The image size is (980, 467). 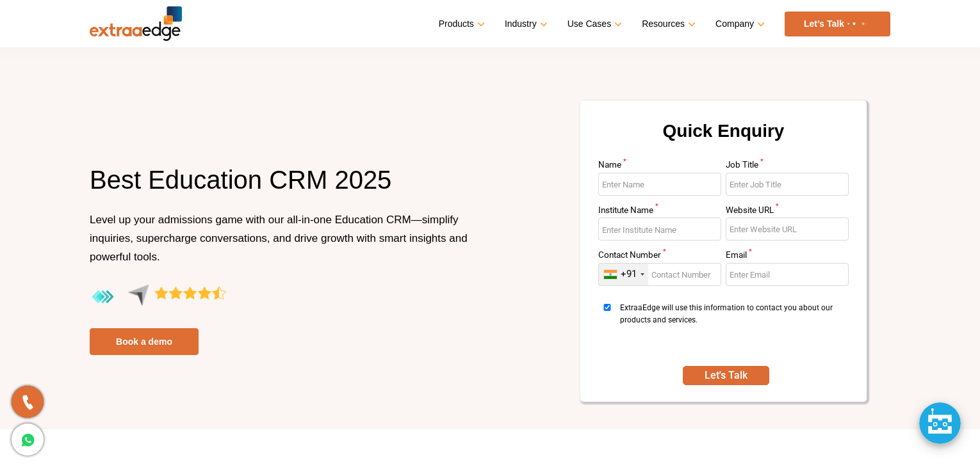 I want to click on img: aggregate-rating-by-users, so click(x=157, y=297).